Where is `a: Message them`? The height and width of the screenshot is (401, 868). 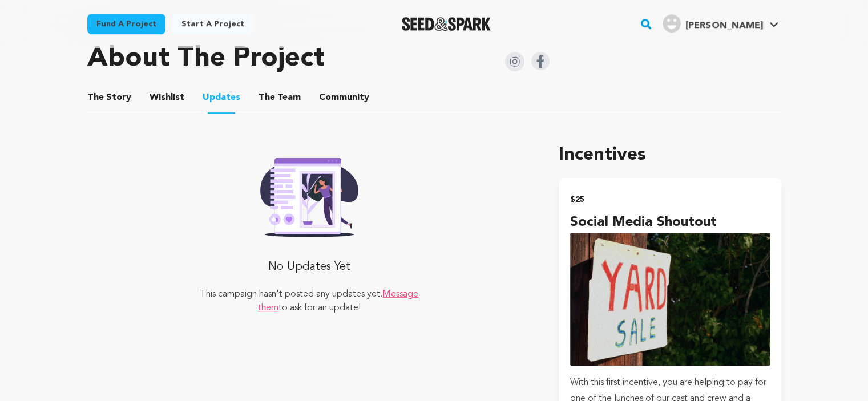
a: Message them is located at coordinates (338, 302).